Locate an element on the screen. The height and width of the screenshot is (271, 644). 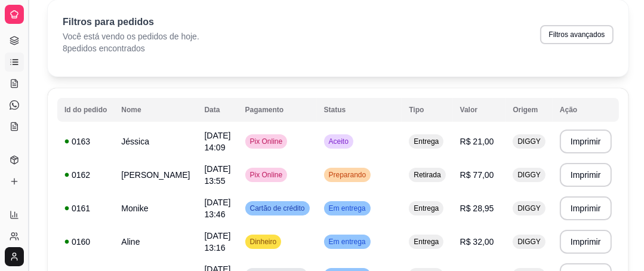
span: Retirada is located at coordinates (427, 175).